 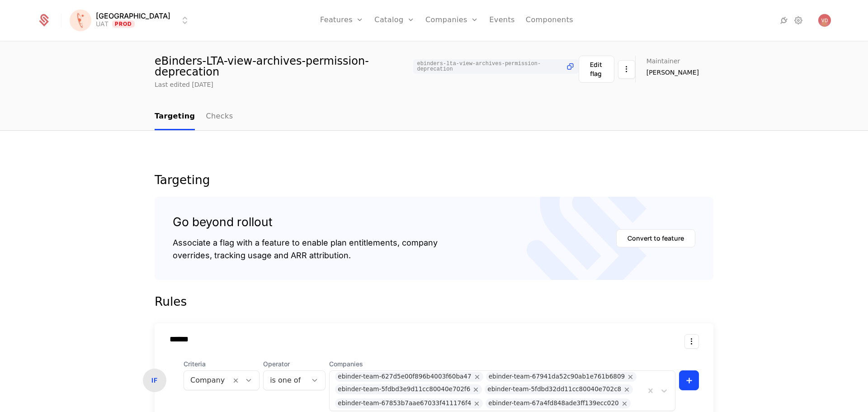 What do you see at coordinates (404, 389) in the screenshot?
I see `div: ebinder-team-5fdbd3e9d11cc80040e702f6` at bounding box center [404, 389].